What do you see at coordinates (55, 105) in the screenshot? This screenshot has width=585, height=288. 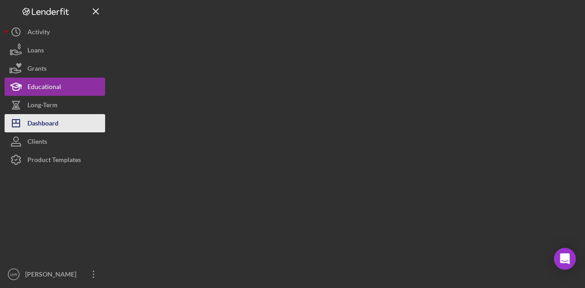 I see `a: Long-Term` at bounding box center [55, 105].